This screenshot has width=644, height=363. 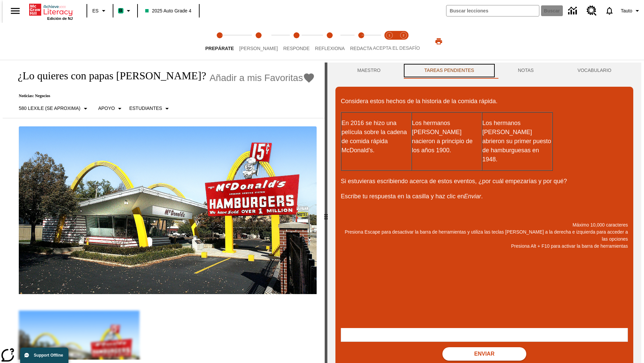 What do you see at coordinates (573, 11) in the screenshot?
I see `a: Centro de información` at bounding box center [573, 11].